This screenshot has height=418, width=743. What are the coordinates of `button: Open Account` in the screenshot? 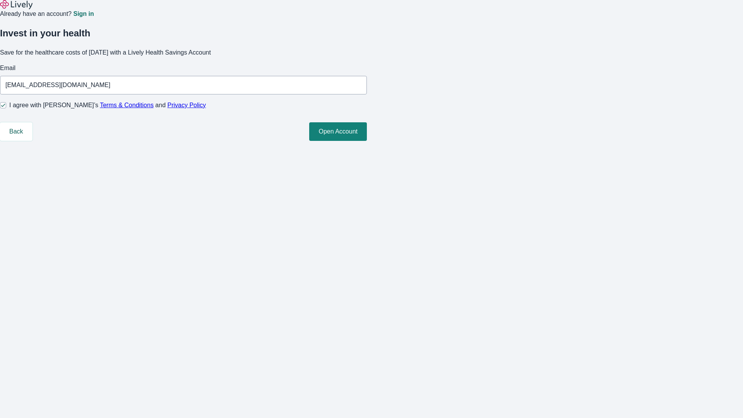 It's located at (338, 132).